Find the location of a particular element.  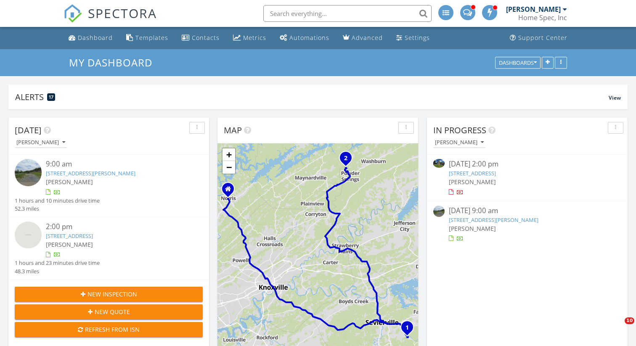

div: 2:00 pm is located at coordinates (116, 227).